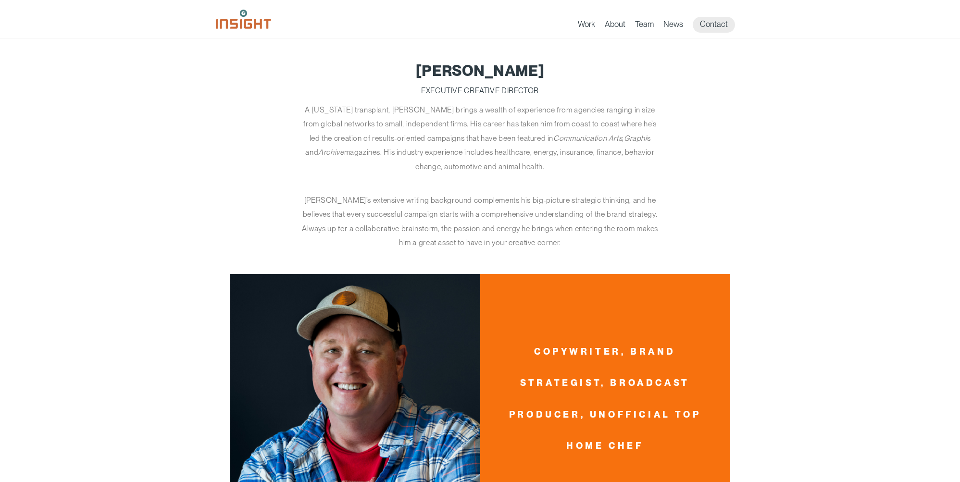  What do you see at coordinates (673, 26) in the screenshot?
I see `a: News` at bounding box center [673, 26].